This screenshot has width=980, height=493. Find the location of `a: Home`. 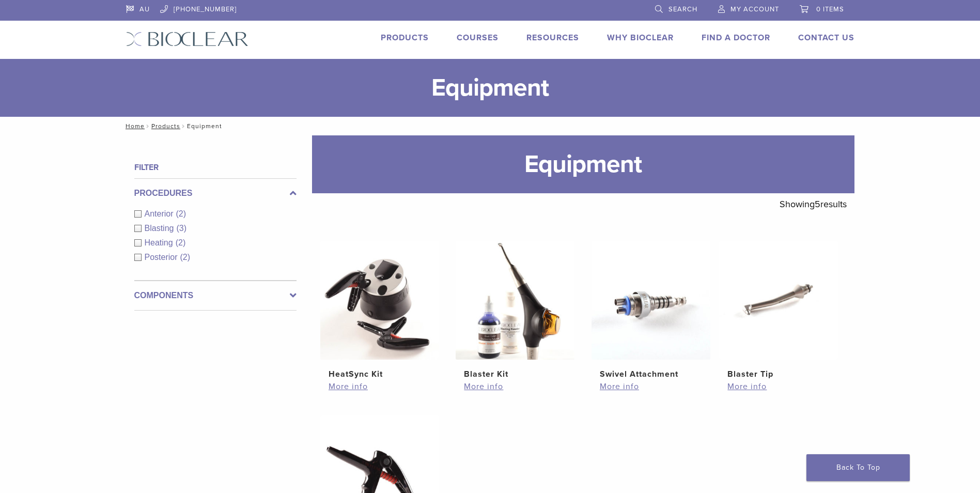

a: Home is located at coordinates (133, 126).